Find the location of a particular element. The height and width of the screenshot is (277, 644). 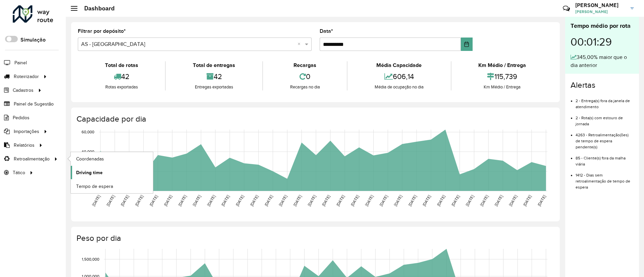

h2: Dashboard is located at coordinates (96, 8).